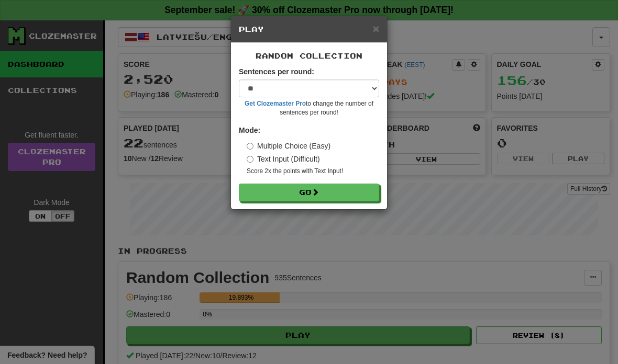 The height and width of the screenshot is (364, 618). I want to click on strong: Mode:, so click(249, 130).